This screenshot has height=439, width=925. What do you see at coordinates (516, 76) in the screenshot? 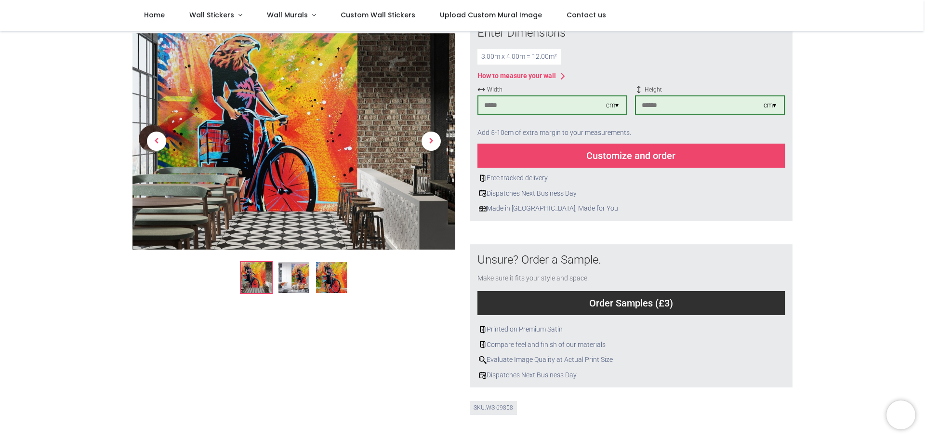
I see `div: How to measure your wall` at bounding box center [516, 76].